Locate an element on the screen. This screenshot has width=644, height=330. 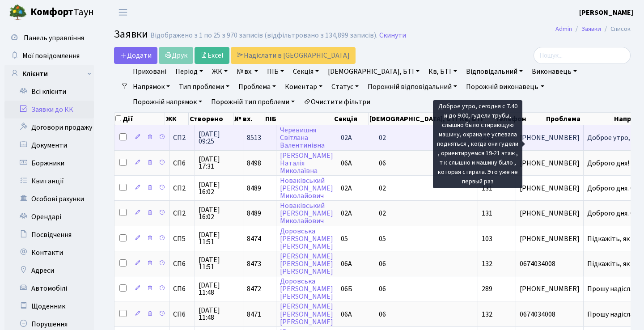
button: Переключити навігацію is located at coordinates (123, 12).